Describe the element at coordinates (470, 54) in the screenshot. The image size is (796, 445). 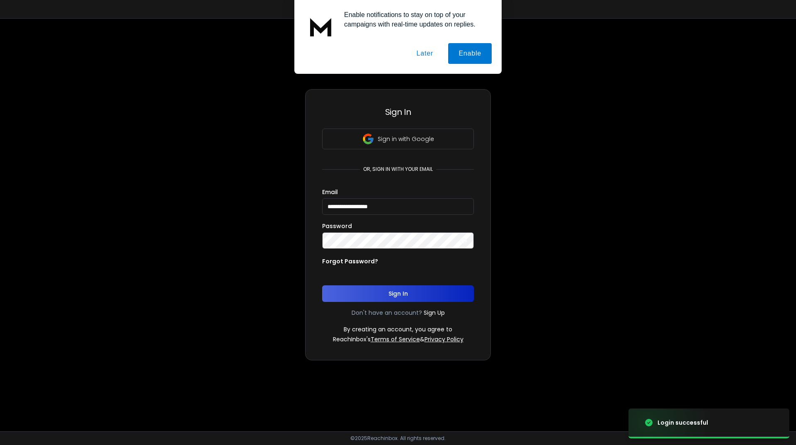
I see `button: Enable` at that location.